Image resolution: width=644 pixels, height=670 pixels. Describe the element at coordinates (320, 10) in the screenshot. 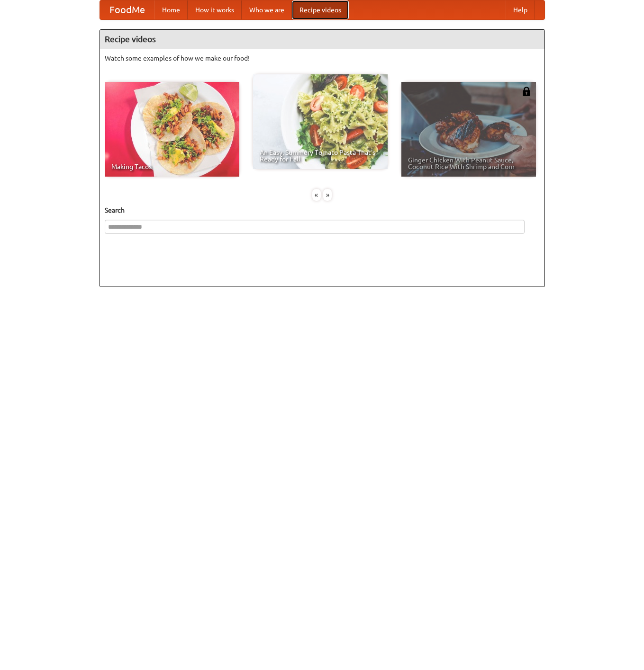

I see `a: Recipe videos` at that location.